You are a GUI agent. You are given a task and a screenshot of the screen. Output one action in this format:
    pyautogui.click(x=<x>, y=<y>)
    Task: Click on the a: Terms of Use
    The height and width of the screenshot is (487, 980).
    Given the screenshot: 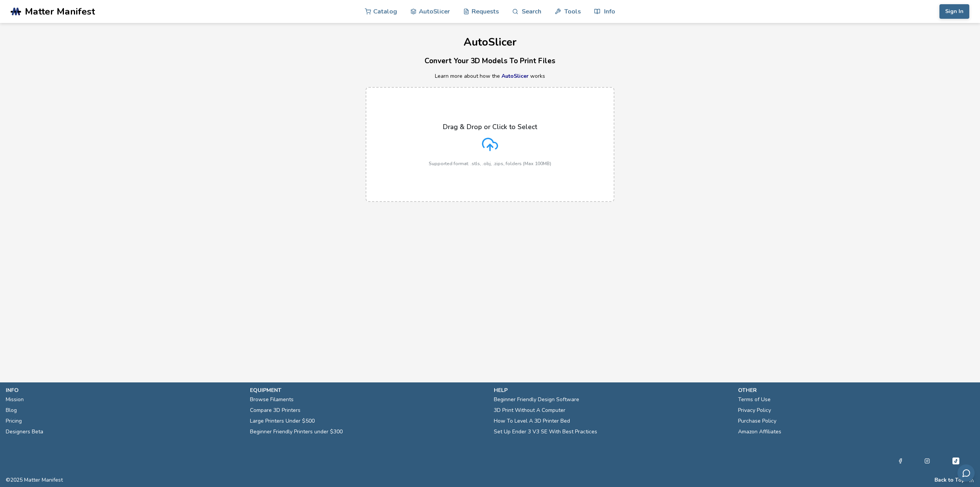 What is the action you would take?
    pyautogui.click(x=754, y=400)
    